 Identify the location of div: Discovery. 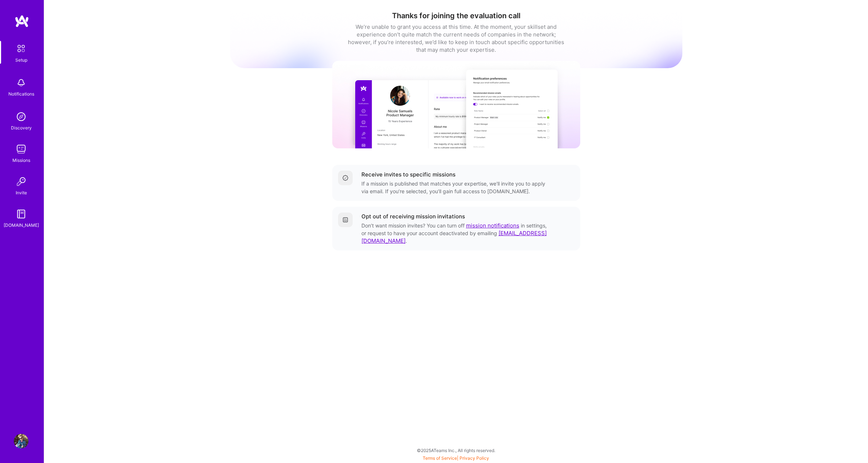
(21, 127).